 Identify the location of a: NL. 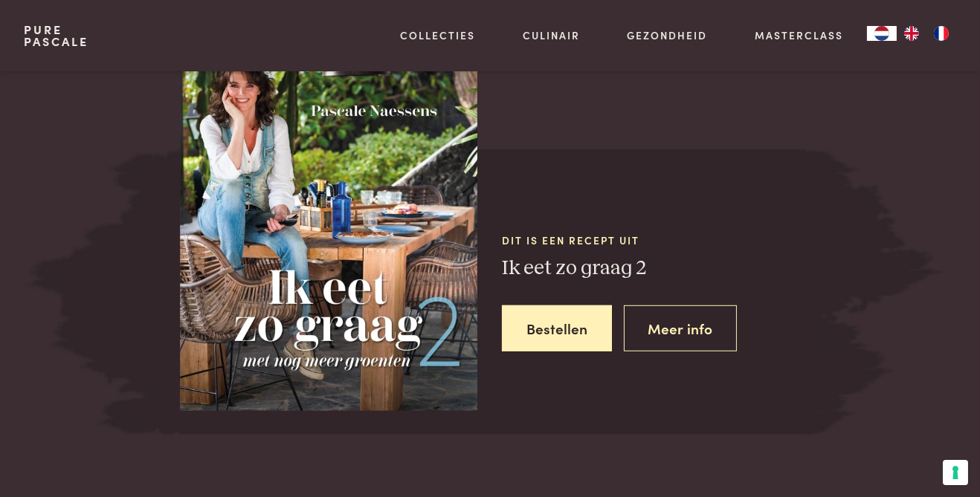
(882, 33).